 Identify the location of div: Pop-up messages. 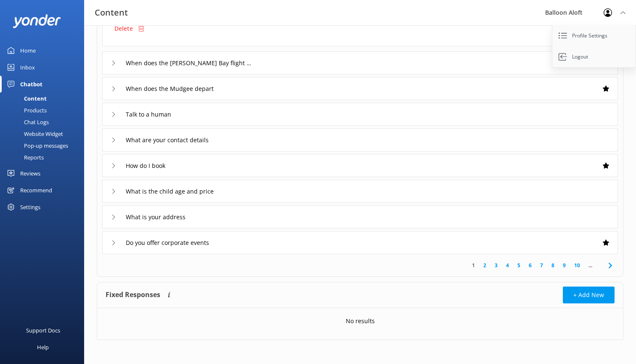
(37, 146).